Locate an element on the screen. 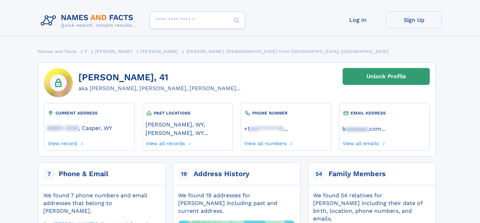 The width and height of the screenshot is (480, 223). input: search input is located at coordinates (197, 20).